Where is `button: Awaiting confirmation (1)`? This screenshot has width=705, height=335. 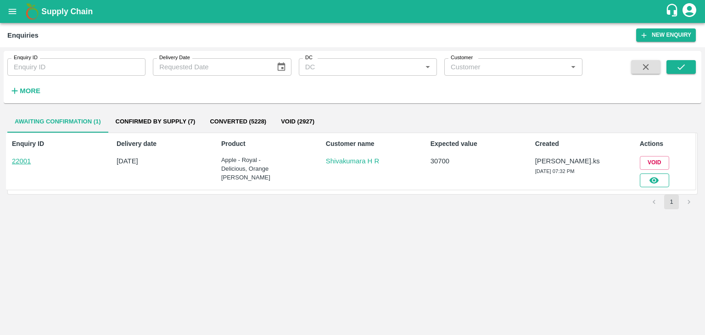
button: Awaiting confirmation (1) is located at coordinates (58, 122).